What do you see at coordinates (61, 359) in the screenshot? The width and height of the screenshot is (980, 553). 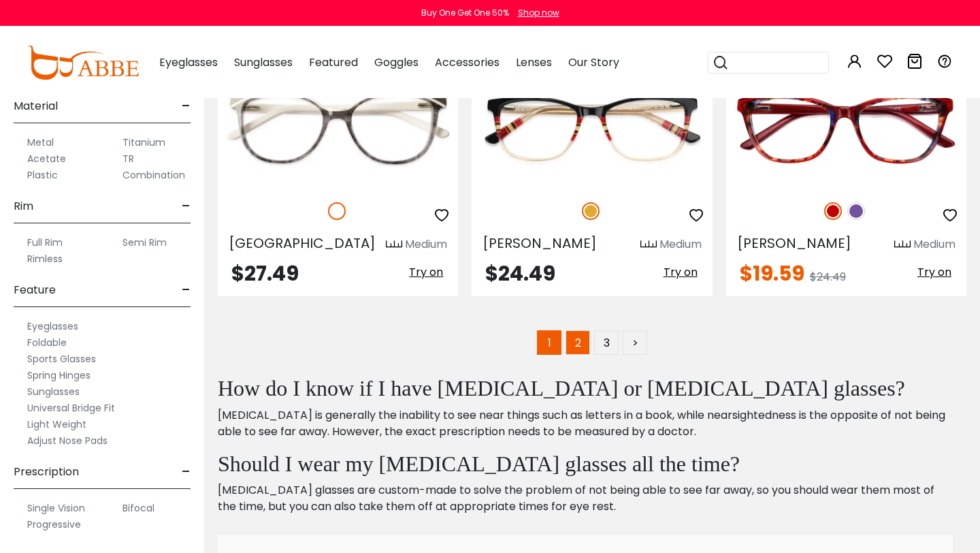 I see `label: Sports Glasses` at bounding box center [61, 359].